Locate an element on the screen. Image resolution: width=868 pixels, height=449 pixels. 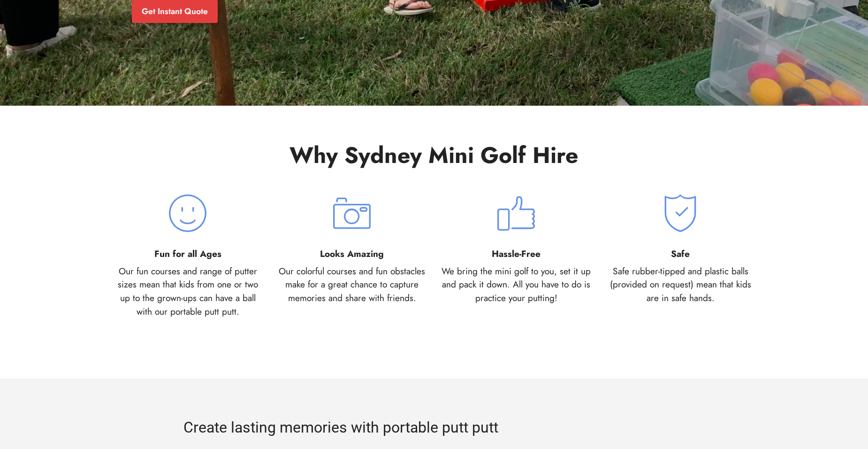
strong: Hassle-Free is located at coordinates (517, 253).